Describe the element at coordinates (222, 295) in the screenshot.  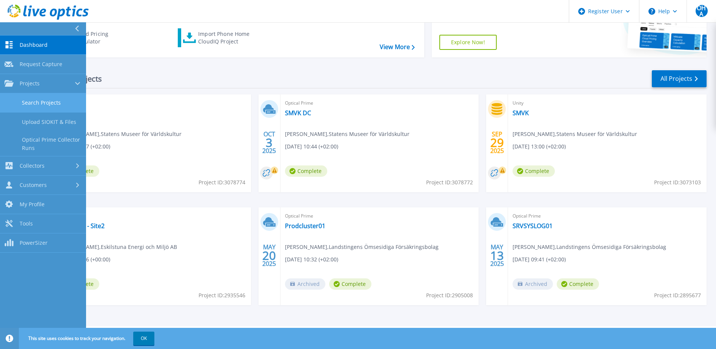
I see `span: Project ID: 2935546` at that location.